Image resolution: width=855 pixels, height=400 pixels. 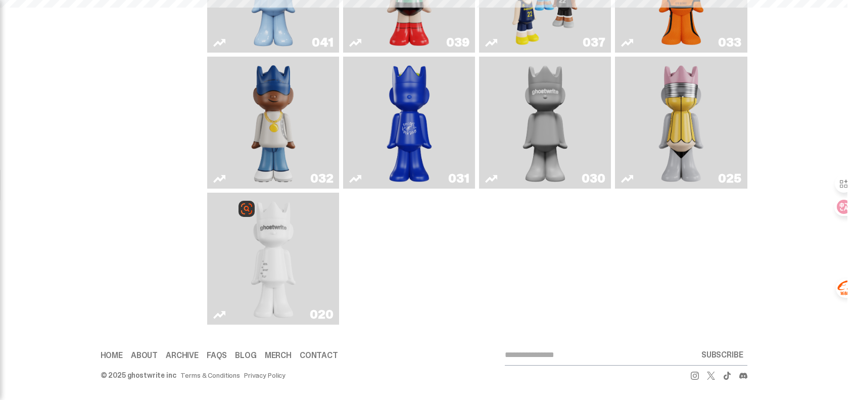 I want to click on img: ghost, so click(x=273, y=258).